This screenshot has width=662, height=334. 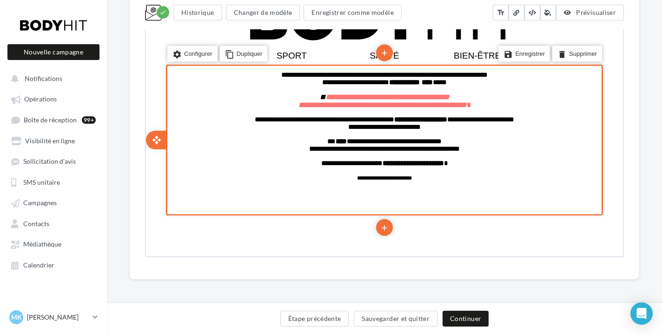 I want to click on a: Visibilité en ligne, so click(x=53, y=140).